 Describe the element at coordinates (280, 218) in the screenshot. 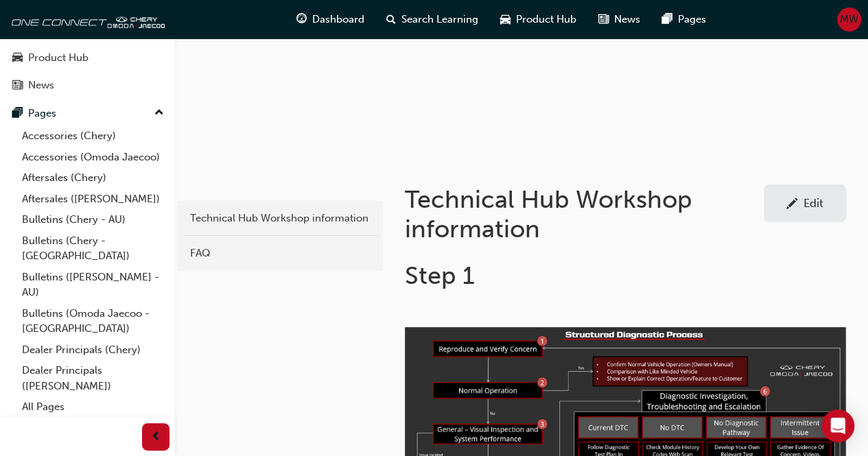

I see `div: Technical Hub Workshop information` at that location.